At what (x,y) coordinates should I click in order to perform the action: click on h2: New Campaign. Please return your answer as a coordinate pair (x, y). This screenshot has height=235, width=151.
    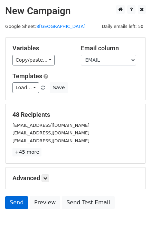
    Looking at the image, I should click on (75, 11).